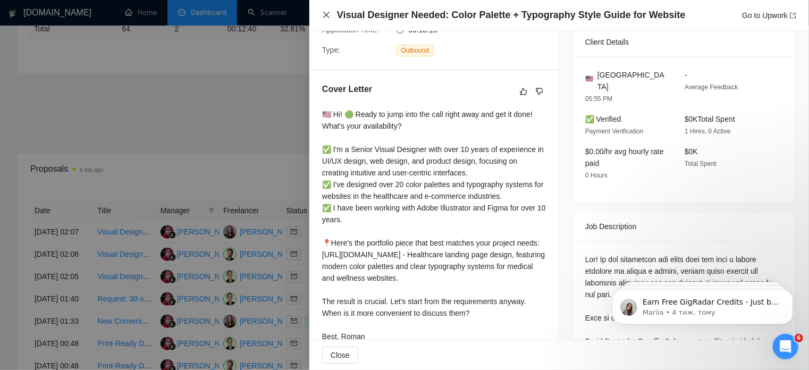 This screenshot has height=370, width=809. What do you see at coordinates (115, 36) in the screenshot?
I see `p: Earn Free GigRadar Credits - Just by Sharing Your Story! 💬 Want more credits for sending proposal...` at bounding box center [115, 36].